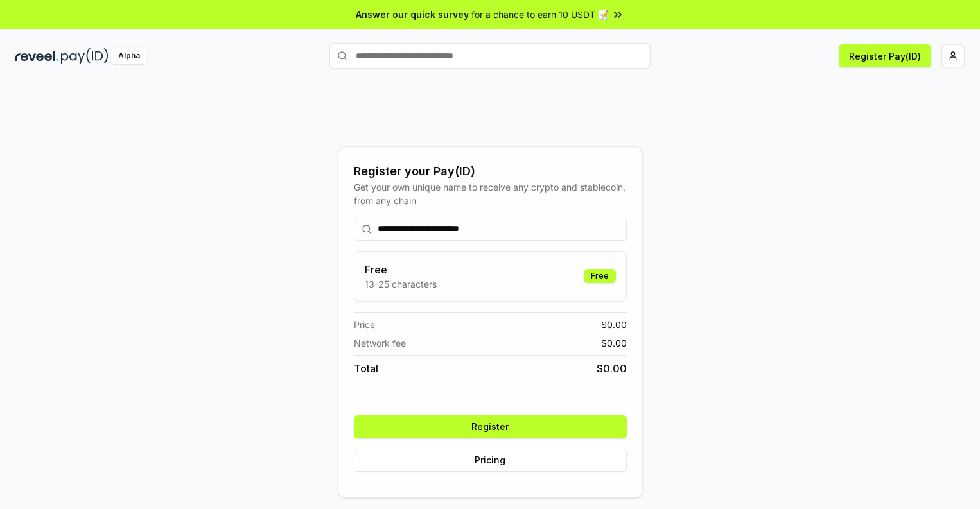  I want to click on span: Price, so click(364, 325).